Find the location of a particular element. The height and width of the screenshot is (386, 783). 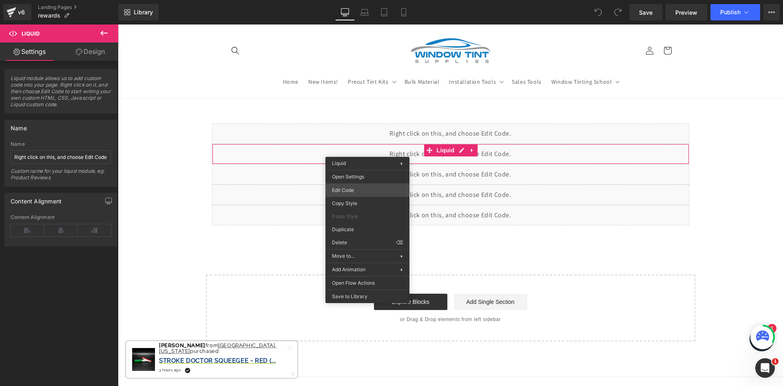

a: Tablet is located at coordinates (384, 12).